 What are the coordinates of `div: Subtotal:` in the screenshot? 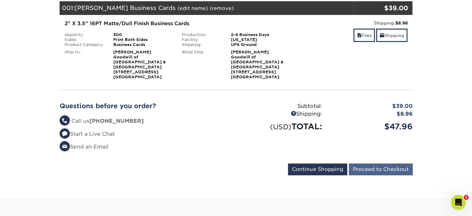 It's located at (282, 106).